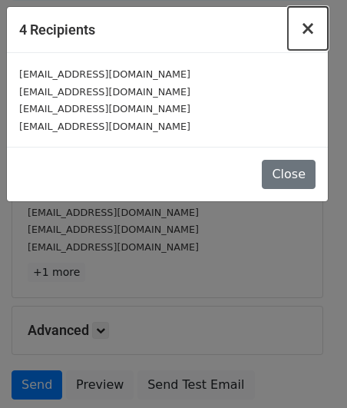 Image resolution: width=347 pixels, height=408 pixels. Describe the element at coordinates (57, 29) in the screenshot. I see `h5: 4 Recipients` at that location.